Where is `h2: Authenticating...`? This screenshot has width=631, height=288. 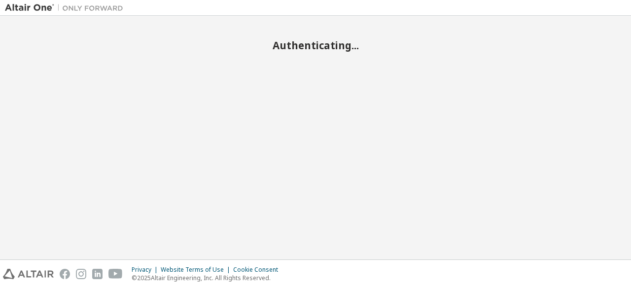 h2: Authenticating... is located at coordinates (315, 45).